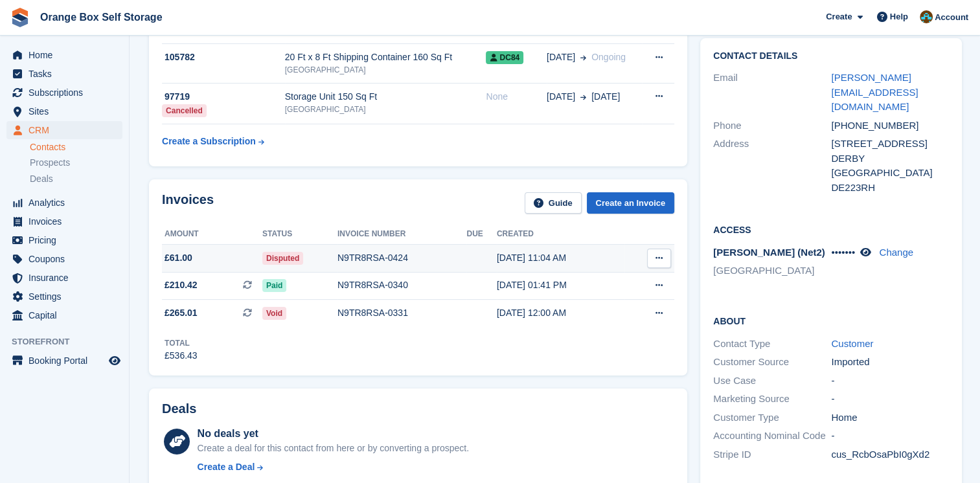 This screenshot has height=483, width=980. Describe the element at coordinates (213, 141) in the screenshot. I see `a: Create a Subscription` at that location.